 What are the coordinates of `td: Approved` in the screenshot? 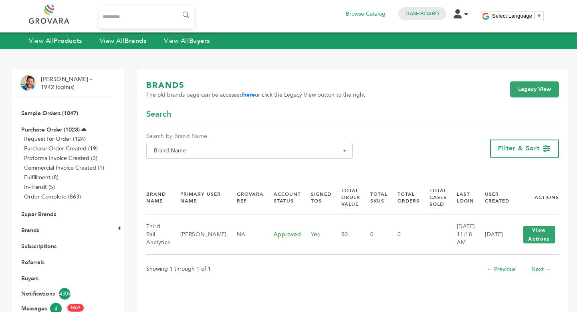 It's located at (282, 234).